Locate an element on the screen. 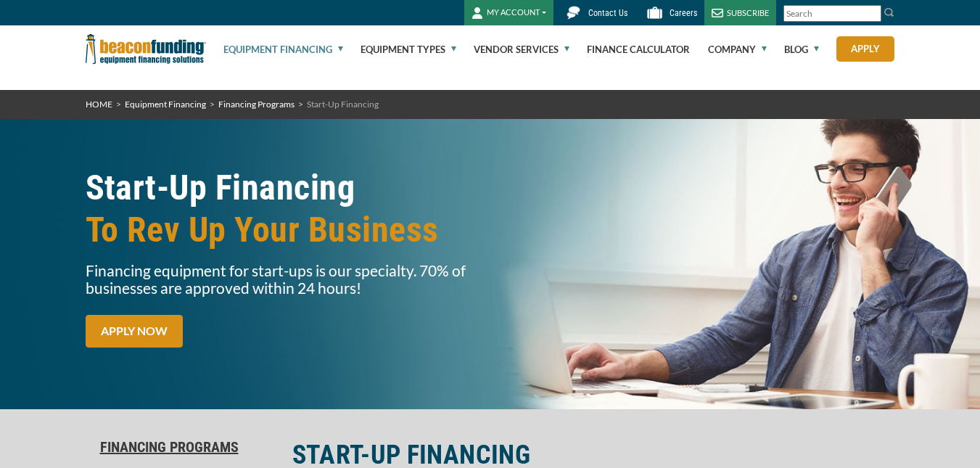 This screenshot has height=468, width=980. a: Finance Calculator is located at coordinates (638, 49).